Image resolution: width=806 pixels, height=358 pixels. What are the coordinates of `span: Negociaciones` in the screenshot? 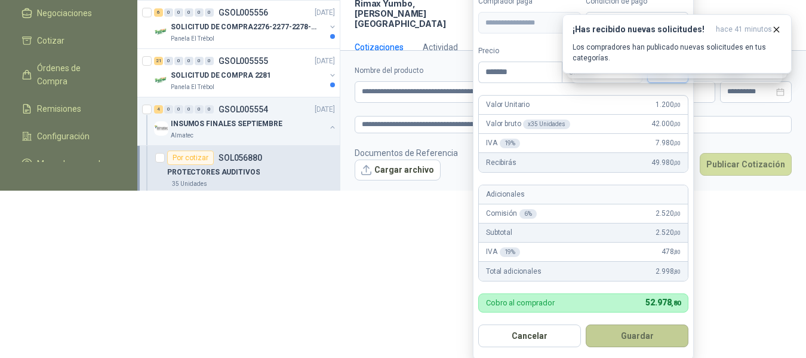 It's located at (64, 13).